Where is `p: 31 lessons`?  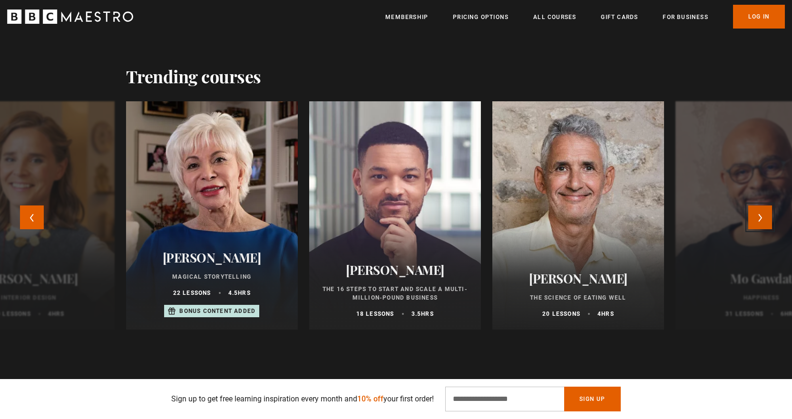 p: 31 lessons is located at coordinates (744, 314).